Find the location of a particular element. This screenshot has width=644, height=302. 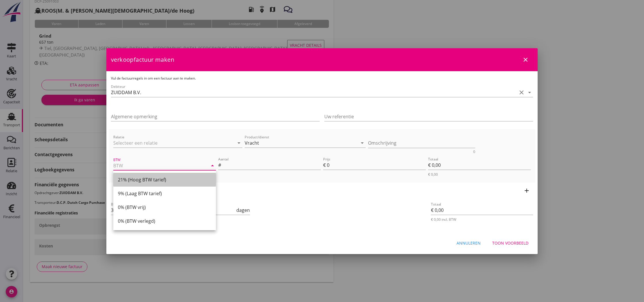

input: Algemene opmerking is located at coordinates (215, 117).